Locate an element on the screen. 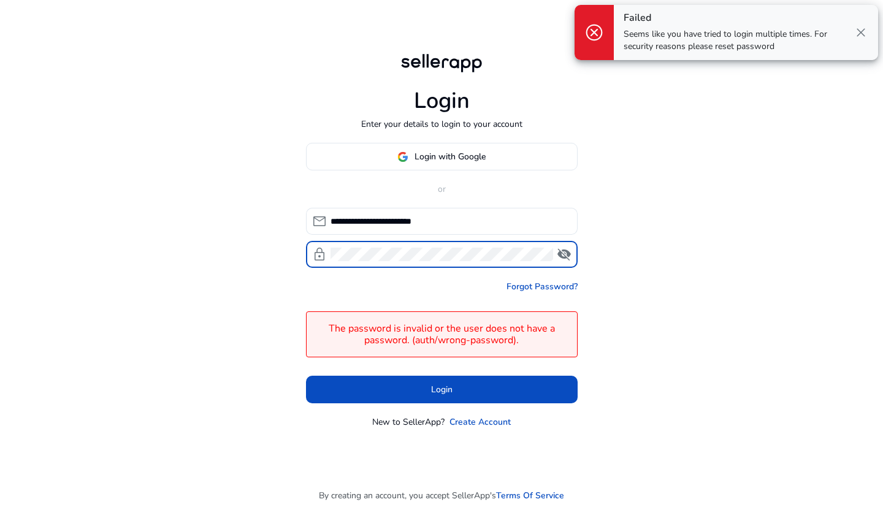  span: Login is located at coordinates (441, 389).